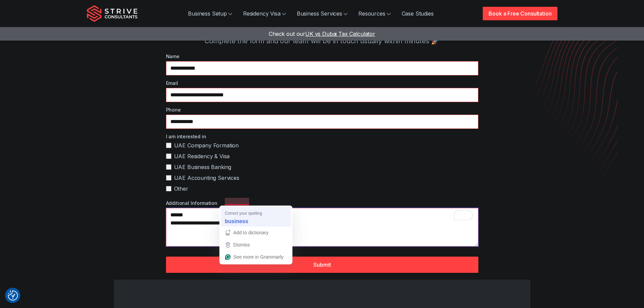 This screenshot has height=308, width=644. What do you see at coordinates (13, 296) in the screenshot?
I see `button: Consent Preferences` at bounding box center [13, 296].